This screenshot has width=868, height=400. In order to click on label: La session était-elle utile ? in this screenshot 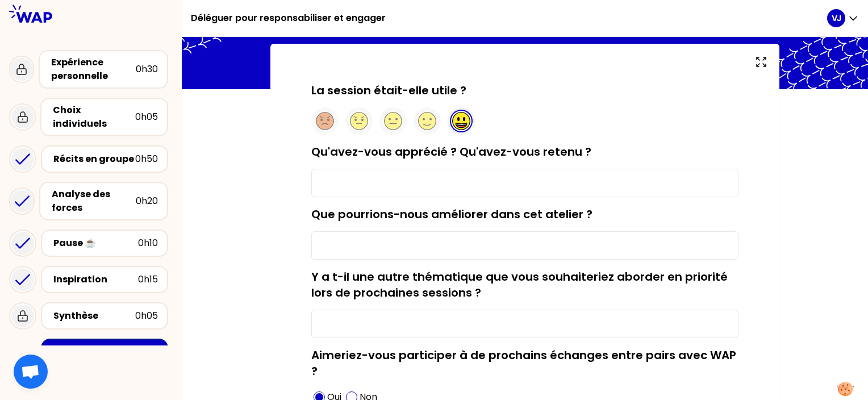, I will do `click(389, 91)`.